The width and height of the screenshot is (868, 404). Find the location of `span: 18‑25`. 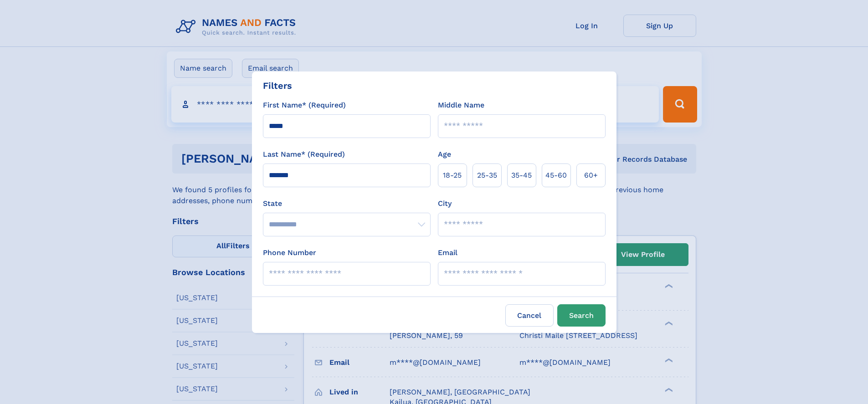

span: 18‑25 is located at coordinates (452, 175).